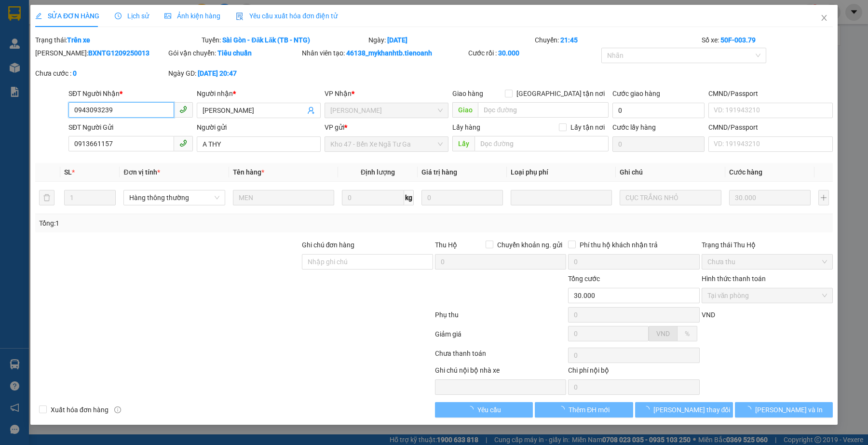 This screenshot has width=868, height=445. What do you see at coordinates (119, 53) in the screenshot?
I see `b: BXNTG1209250013` at bounding box center [119, 53].